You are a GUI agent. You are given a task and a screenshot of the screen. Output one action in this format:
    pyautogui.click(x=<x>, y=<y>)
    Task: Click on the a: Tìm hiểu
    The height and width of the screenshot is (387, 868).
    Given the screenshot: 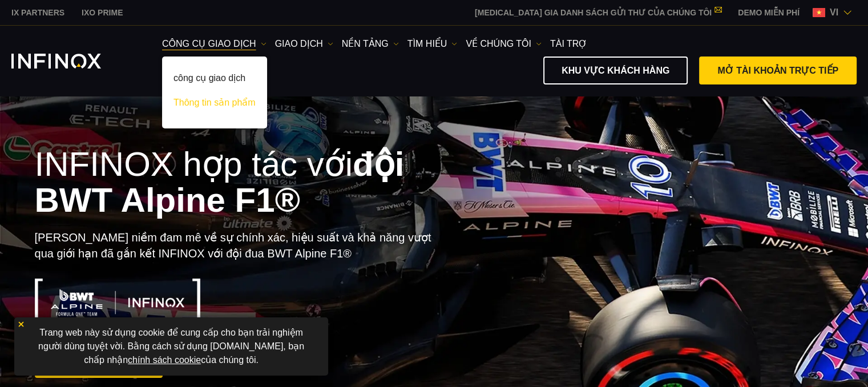 What is the action you would take?
    pyautogui.click(x=433, y=44)
    